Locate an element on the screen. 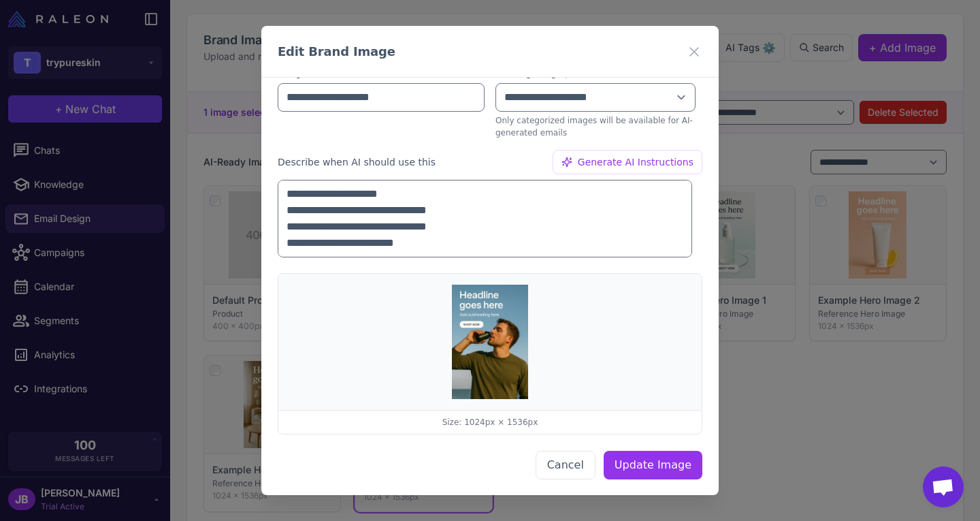 The height and width of the screenshot is (521, 980). h3: Edit Brand Image is located at coordinates (337, 51).